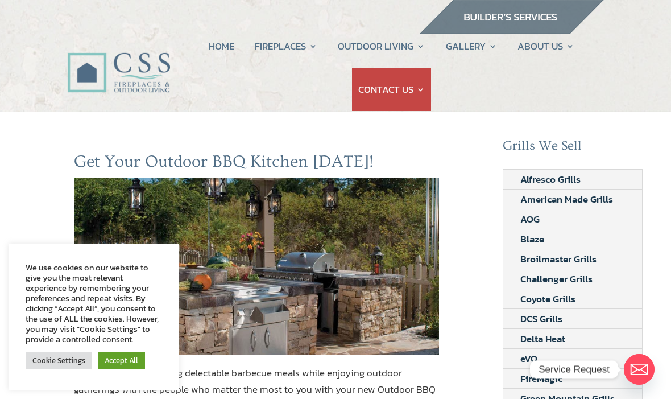 The image size is (671, 399). Describe the element at coordinates (511, 31) in the screenshot. I see `a: builder services construction supply` at that location.